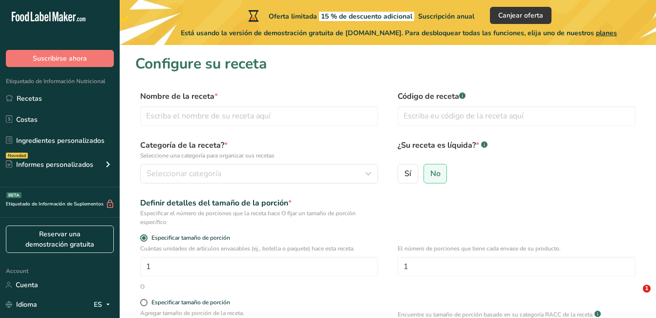 Image resolution: width=656 pixels, height=318 pixels. I want to click on div: BETA, so click(14, 195).